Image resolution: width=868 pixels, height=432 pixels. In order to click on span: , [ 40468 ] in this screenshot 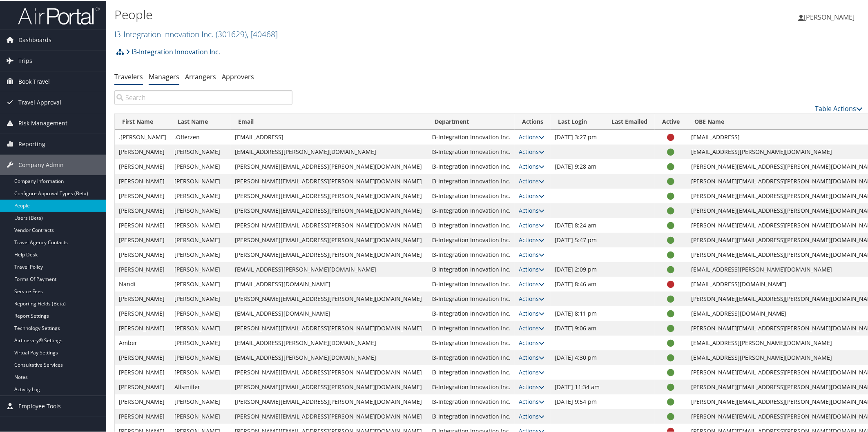, I will do `click(262, 34)`.